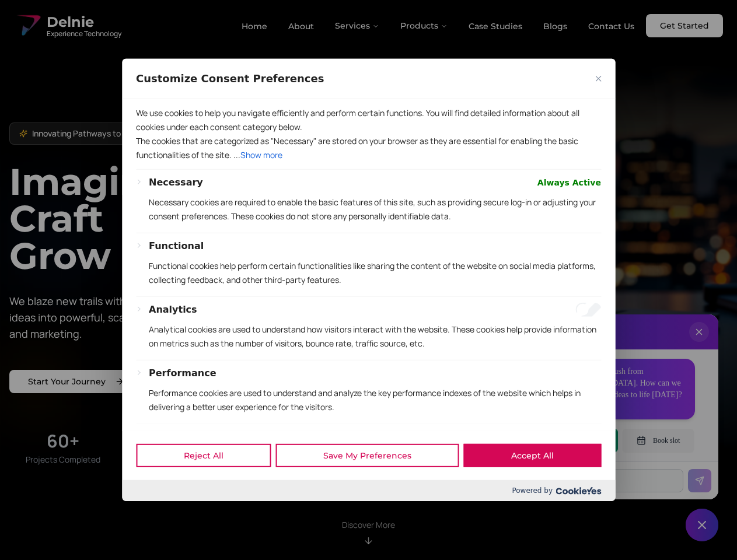  What do you see at coordinates (203, 455) in the screenshot?
I see `button: Reject All` at bounding box center [203, 455].